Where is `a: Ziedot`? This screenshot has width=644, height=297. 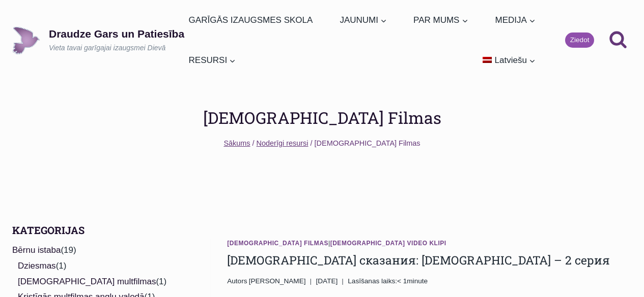
a: Ziedot is located at coordinates (579, 40).